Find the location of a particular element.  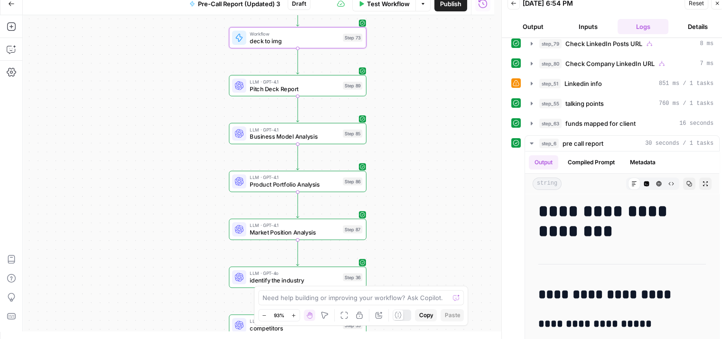

div: LLM · GPT-4.1Business Model AnalysisStep 85 is located at coordinates (298, 133).